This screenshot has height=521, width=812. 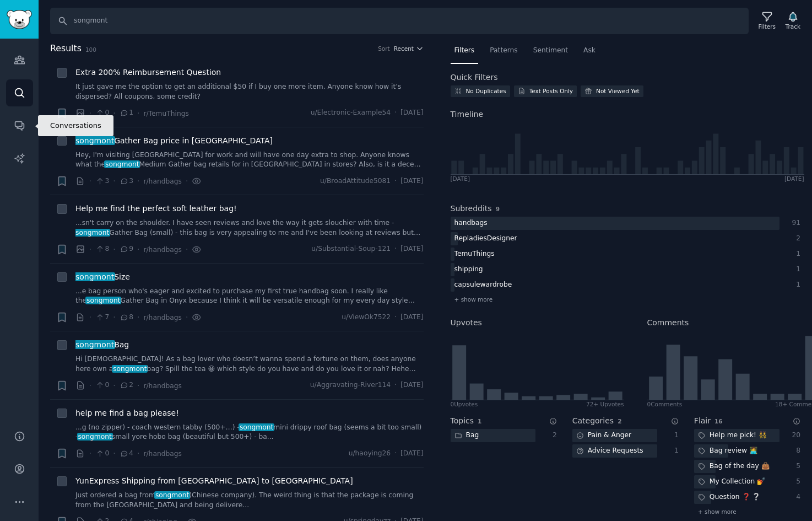 I want to click on span: r/TemuThings, so click(x=166, y=113).